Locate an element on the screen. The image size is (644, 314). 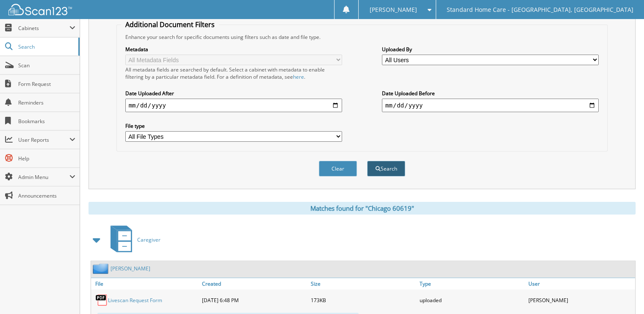
a: Type is located at coordinates (472, 284).